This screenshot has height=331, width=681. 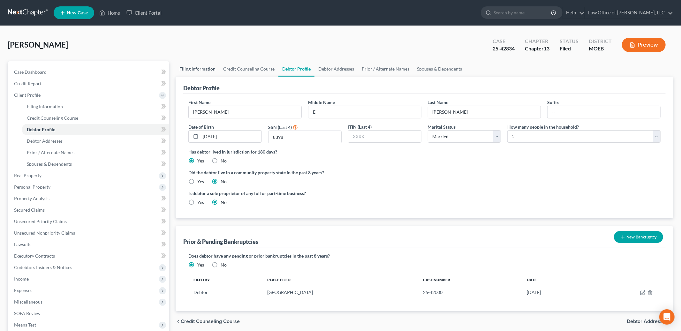 What do you see at coordinates (29, 210) in the screenshot?
I see `span: Secured Claims` at bounding box center [29, 210].